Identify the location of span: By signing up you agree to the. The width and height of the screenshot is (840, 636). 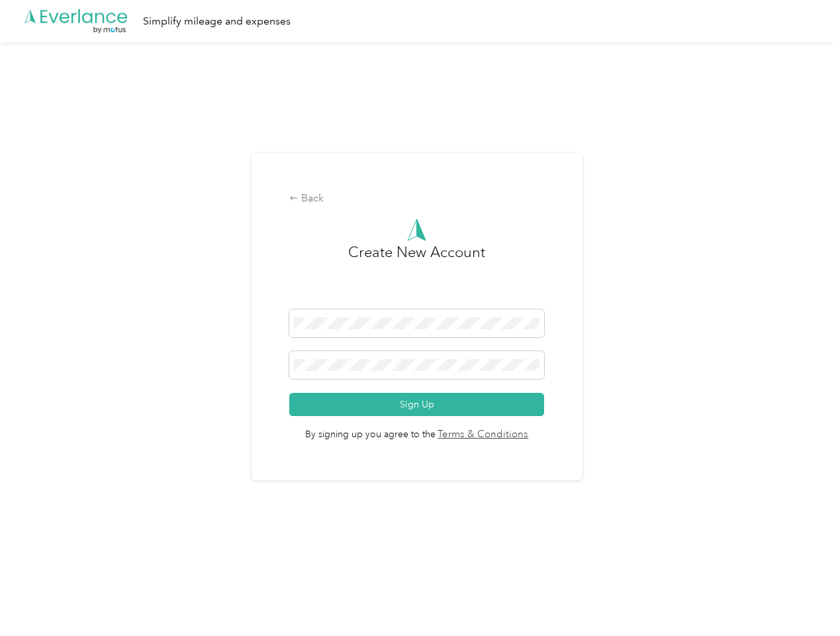
(417, 429).